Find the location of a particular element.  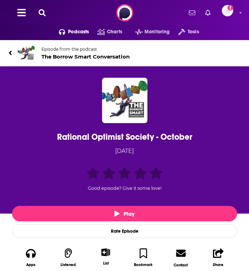

span: Good episode? Give it some love! is located at coordinates (125, 188).